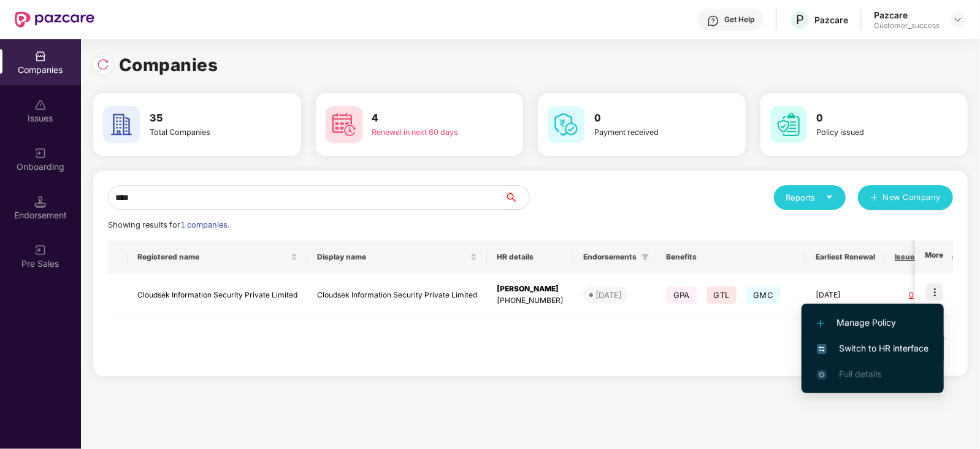 This screenshot has width=980, height=449. I want to click on div: Renewal in next 60 days, so click(425, 132).